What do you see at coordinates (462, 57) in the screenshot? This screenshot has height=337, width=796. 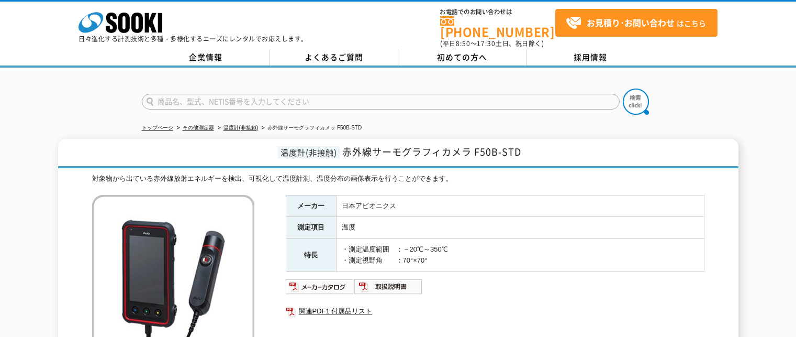 I see `span: 初めての方へ` at bounding box center [462, 57].